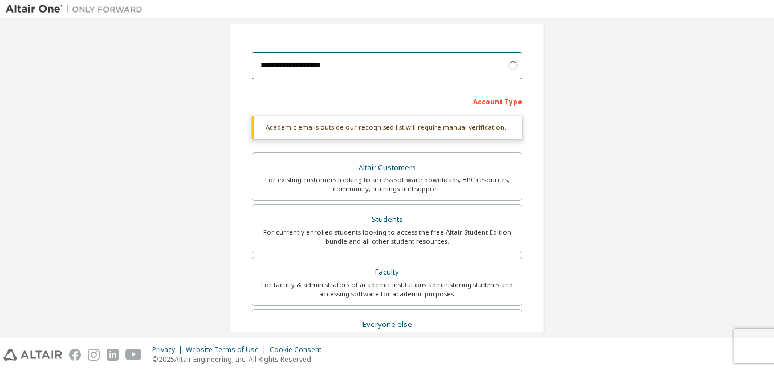 Image resolution: width=774 pixels, height=371 pixels. Describe the element at coordinates (387, 289) in the screenshot. I see `div: For faculty & administrators of academic institutions administering students and accessing softwa...` at that location.